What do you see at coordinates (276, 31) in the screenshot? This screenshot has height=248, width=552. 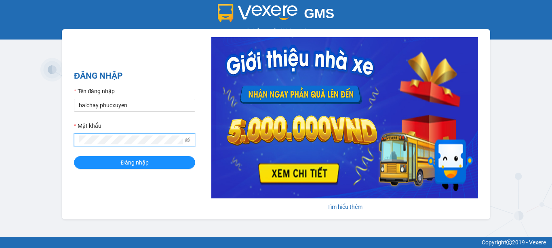 I see `div: Hệ thống quản lý hàng hóa` at bounding box center [276, 31].